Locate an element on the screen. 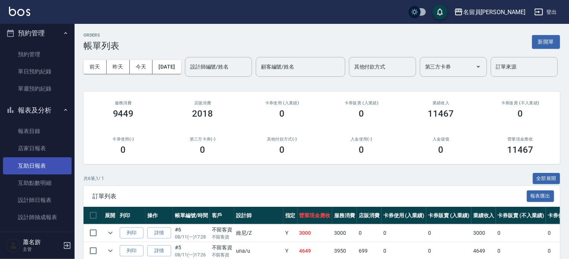 Image resolution: width=569 pixels, height=259 pixels. h5: 蕭名旂 is located at coordinates (42, 242).